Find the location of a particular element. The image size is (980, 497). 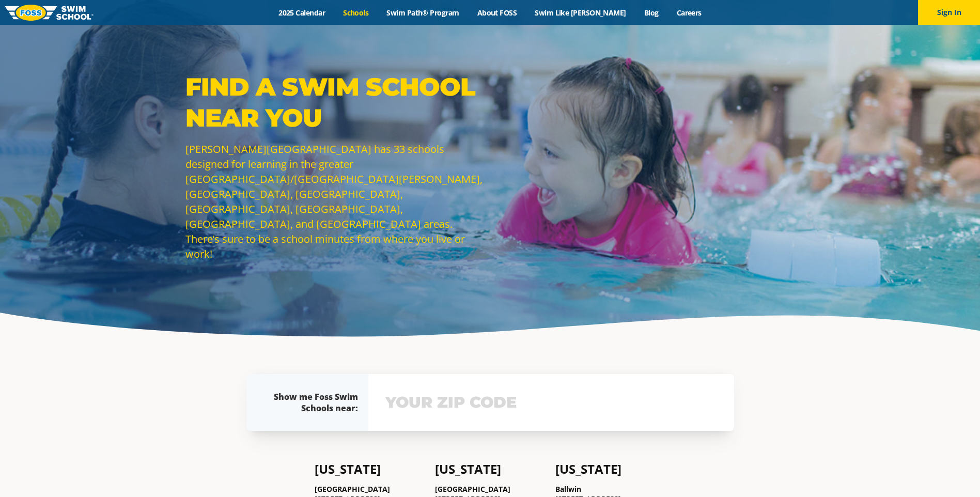

a: About FOSS is located at coordinates (497, 12).